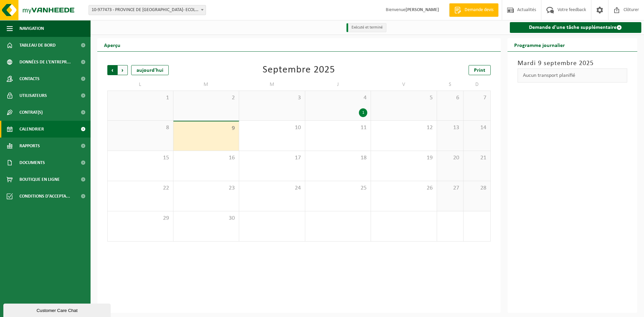  I want to click on div: Septembre 2025, so click(299, 70).